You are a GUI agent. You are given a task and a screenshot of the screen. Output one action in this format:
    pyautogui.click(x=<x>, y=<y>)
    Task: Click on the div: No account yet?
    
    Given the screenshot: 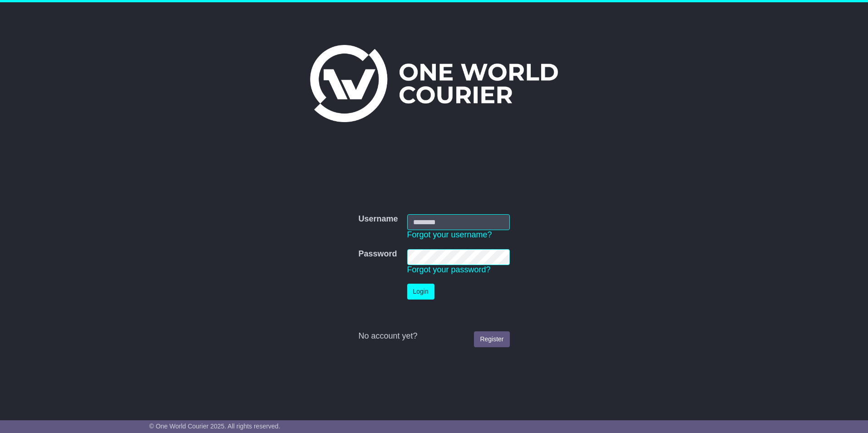 What is the action you would take?
    pyautogui.click(x=434, y=336)
    